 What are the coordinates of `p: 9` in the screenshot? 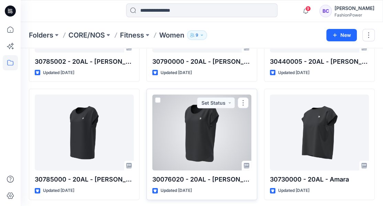 It's located at (197, 35).